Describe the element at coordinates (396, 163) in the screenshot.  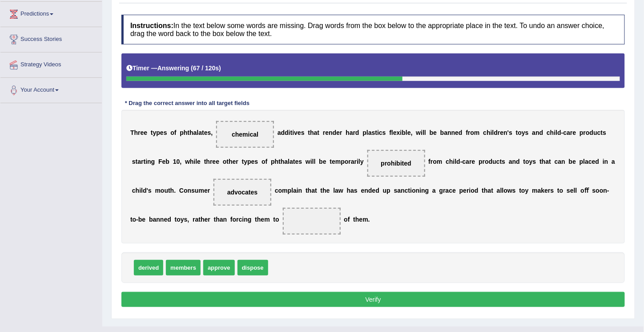
I see `span: Drop target` at that location.